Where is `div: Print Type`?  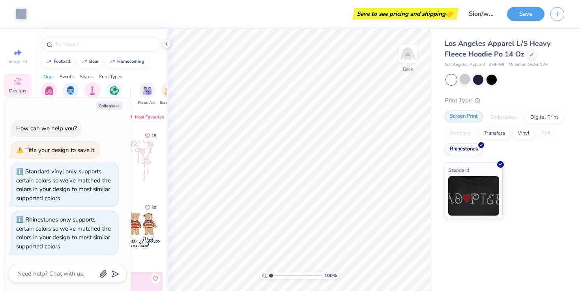
div: Print Type is located at coordinates (504, 100).